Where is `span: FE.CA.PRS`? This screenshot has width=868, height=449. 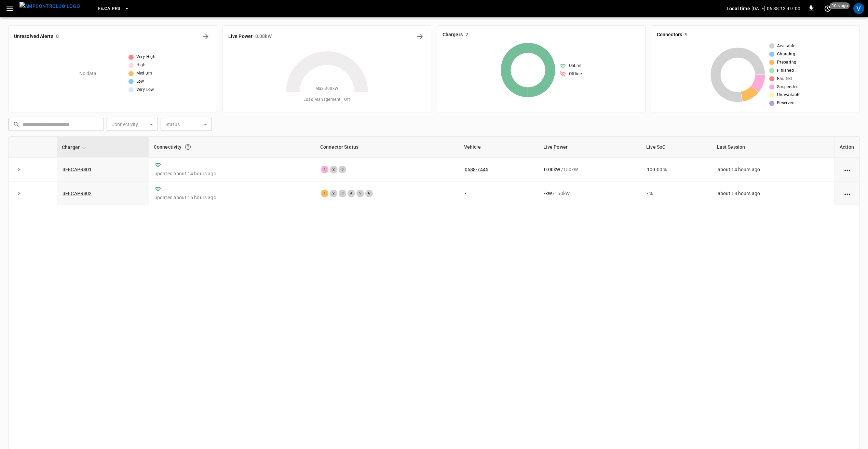 span: FE.CA.PRS is located at coordinates (109, 9).